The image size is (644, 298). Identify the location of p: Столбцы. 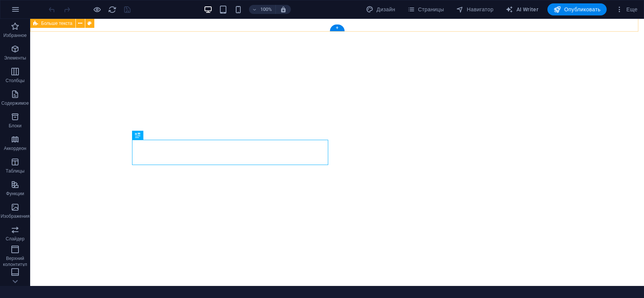
(15, 80).